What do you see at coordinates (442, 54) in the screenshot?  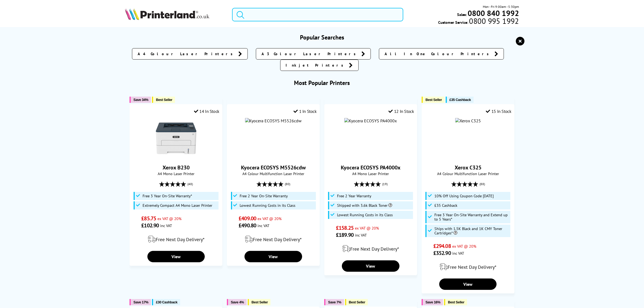 I see `a: All In One Colour Printers` at bounding box center [442, 54].